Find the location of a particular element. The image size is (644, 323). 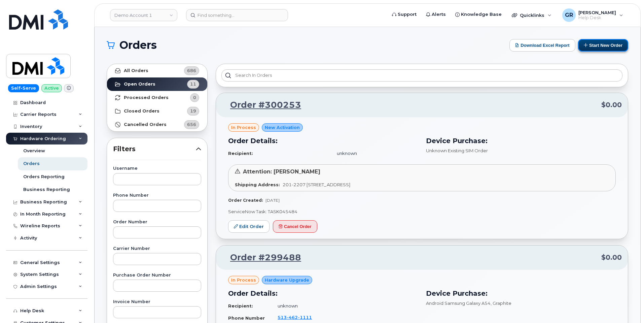

span: New Activation is located at coordinates (282, 127).